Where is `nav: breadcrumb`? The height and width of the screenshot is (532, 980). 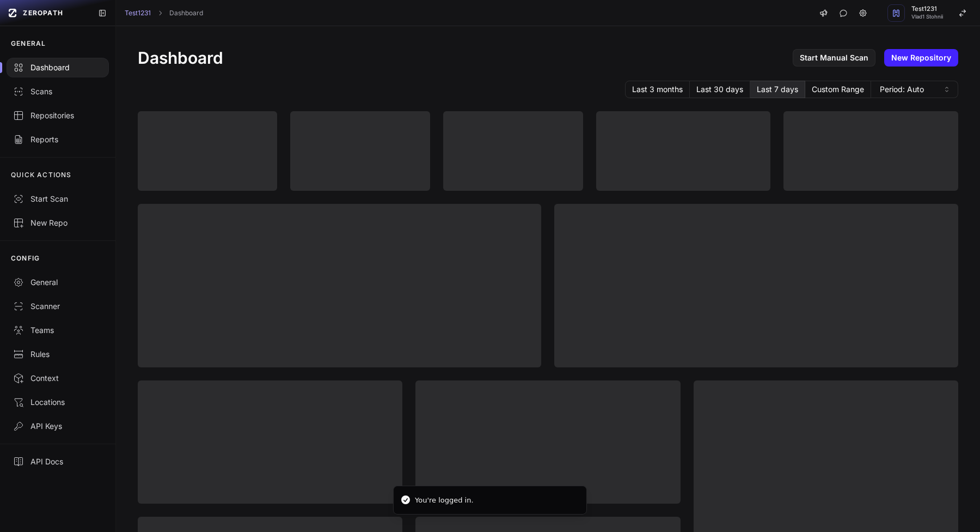
nav: breadcrumb is located at coordinates (164, 13).